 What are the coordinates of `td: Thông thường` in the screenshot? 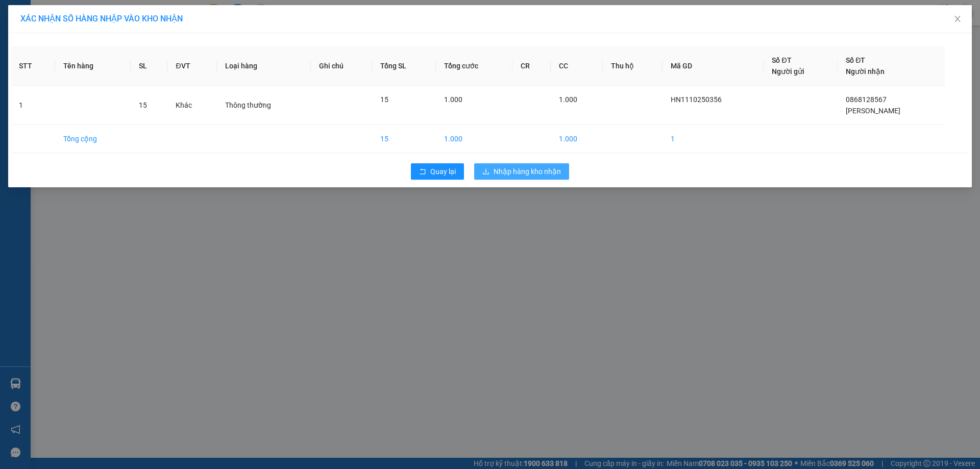 It's located at (264, 105).